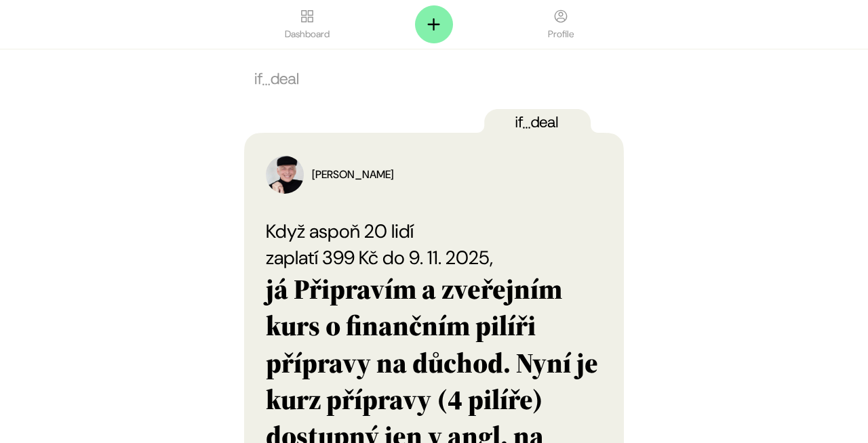 This screenshot has height=443, width=868. Describe the element at coordinates (307, 34) in the screenshot. I see `span: Dashboard` at that location.